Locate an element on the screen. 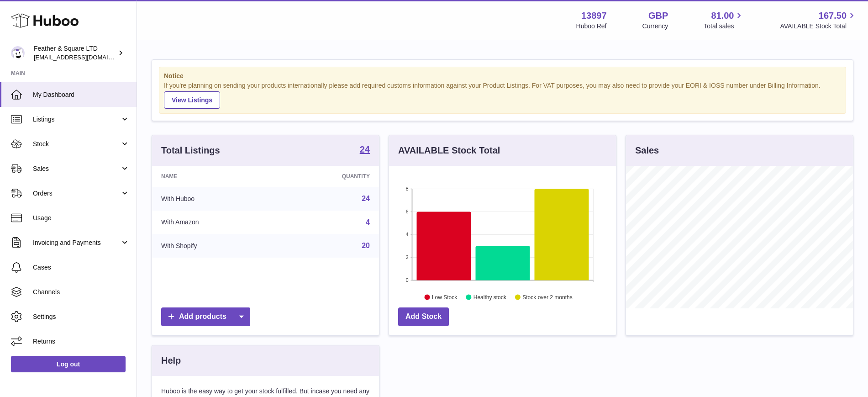 Image resolution: width=868 pixels, height=397 pixels. text: Low Stock is located at coordinates (445, 297).